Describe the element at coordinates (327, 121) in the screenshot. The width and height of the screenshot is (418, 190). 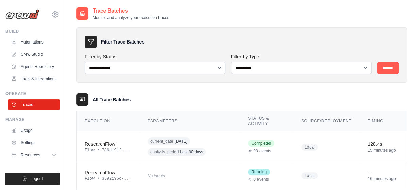
I see `th: Source/Deployment` at that location.